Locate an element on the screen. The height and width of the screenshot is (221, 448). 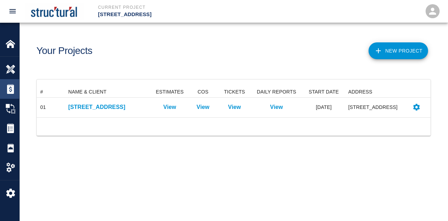
div: START DATE is located at coordinates (324, 92).